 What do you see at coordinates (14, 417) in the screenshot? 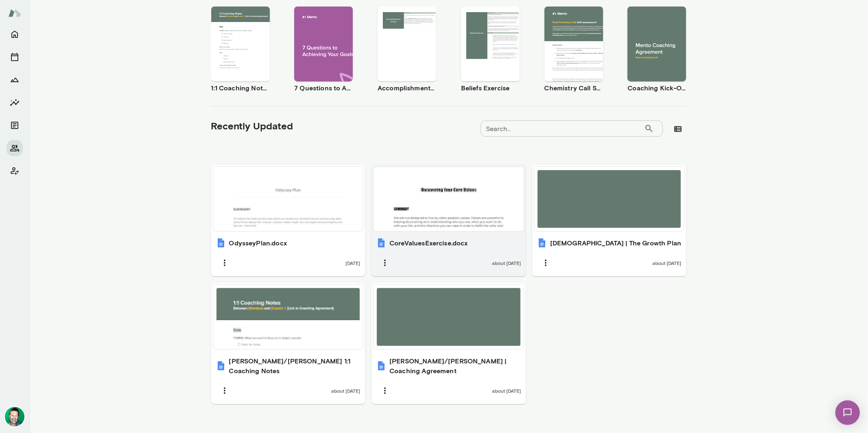
I see `img: Brian Lawrence` at bounding box center [14, 417].